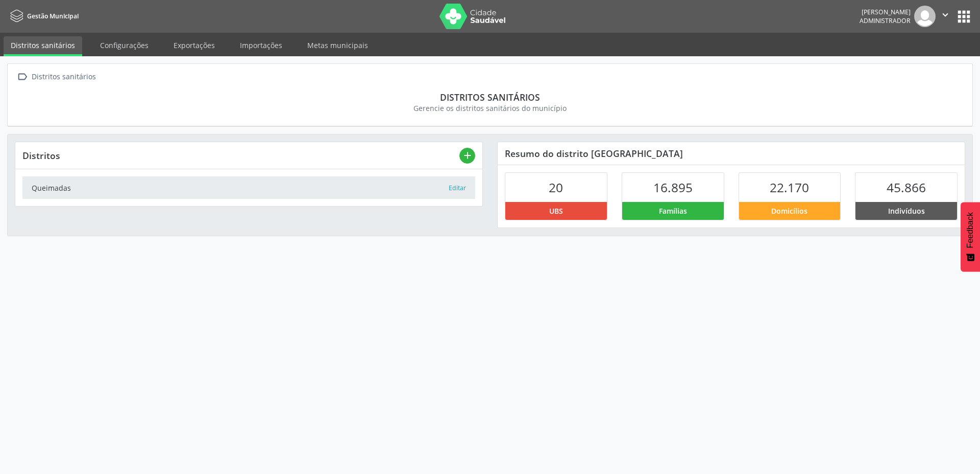 Image resolution: width=980 pixels, height=474 pixels. I want to click on span: Domicílios, so click(789, 211).